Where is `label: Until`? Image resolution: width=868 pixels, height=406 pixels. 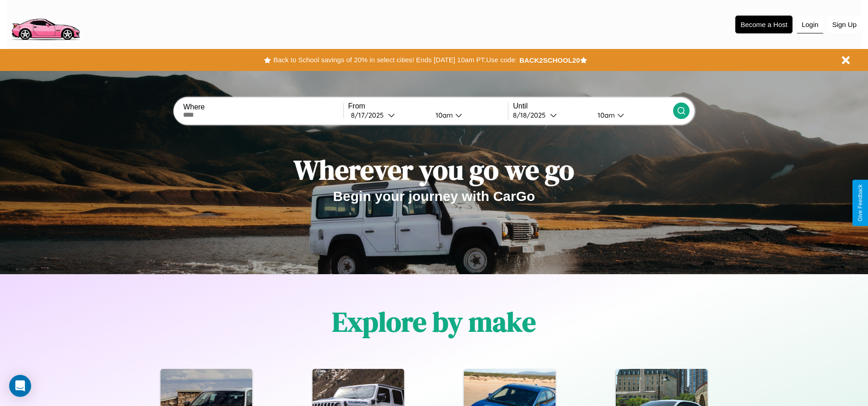
label: Until is located at coordinates (593, 106).